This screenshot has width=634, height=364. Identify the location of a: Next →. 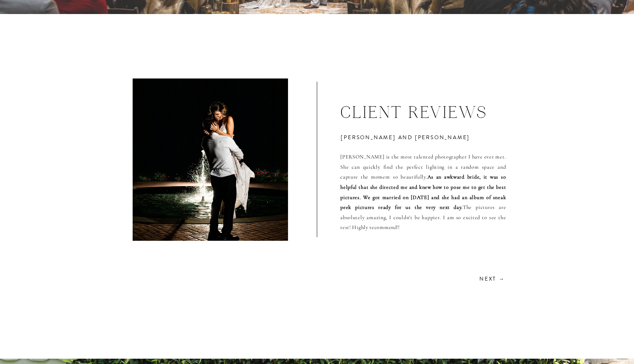
(491, 278).